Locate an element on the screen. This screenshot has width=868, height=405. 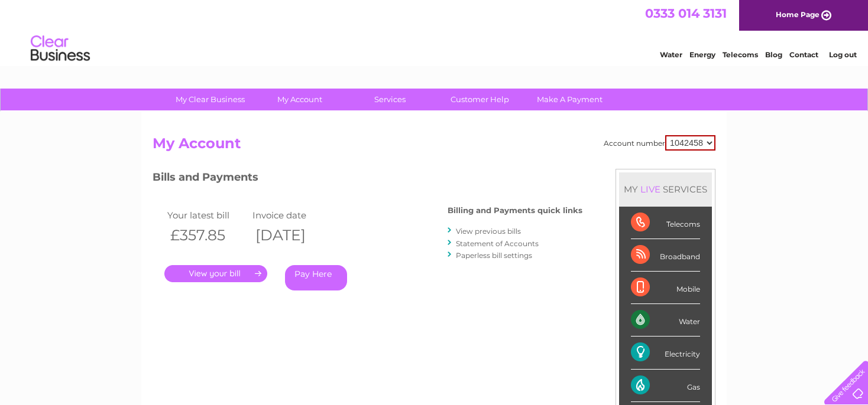
a: Blog is located at coordinates (773, 55).